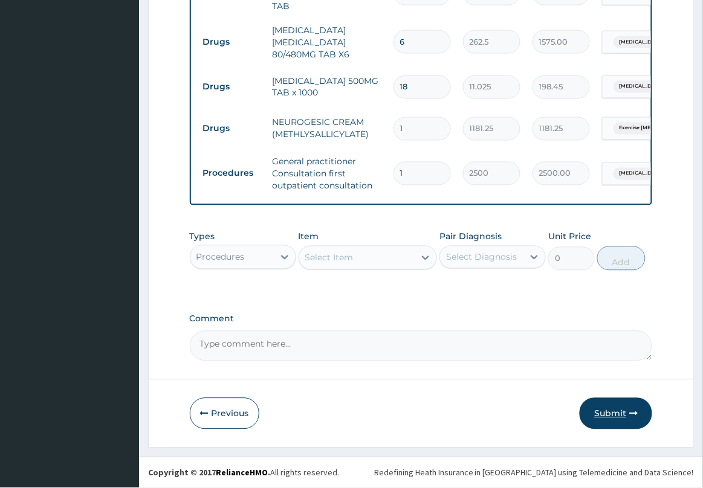  Describe the element at coordinates (616, 414) in the screenshot. I see `button: Submit` at that location.